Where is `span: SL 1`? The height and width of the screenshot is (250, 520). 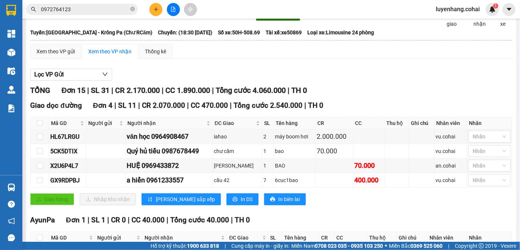 span: SL 1 is located at coordinates (98, 220).